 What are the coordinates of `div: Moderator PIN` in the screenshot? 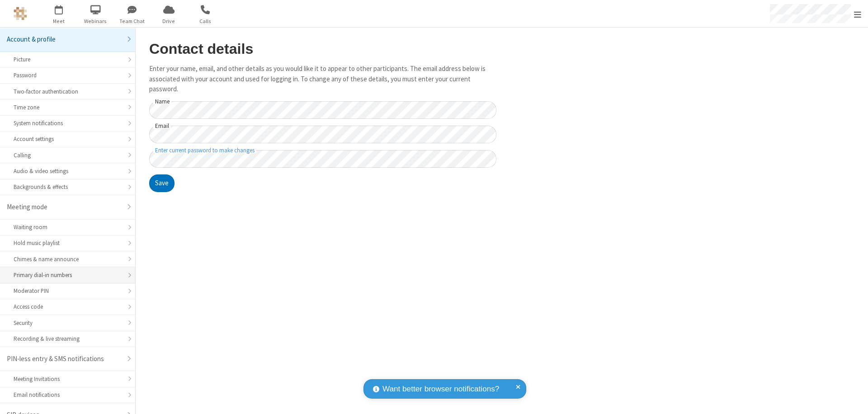 It's located at (68, 291).